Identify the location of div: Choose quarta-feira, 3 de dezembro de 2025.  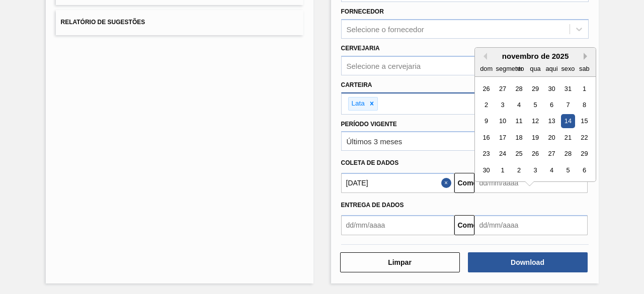
(535, 170).